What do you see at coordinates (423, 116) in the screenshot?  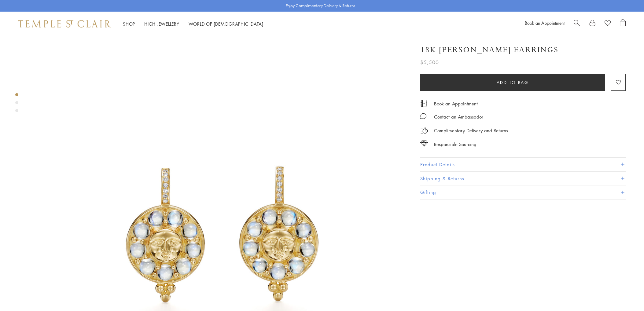 I see `img: MessageIcon-01_2.svg` at bounding box center [423, 116].